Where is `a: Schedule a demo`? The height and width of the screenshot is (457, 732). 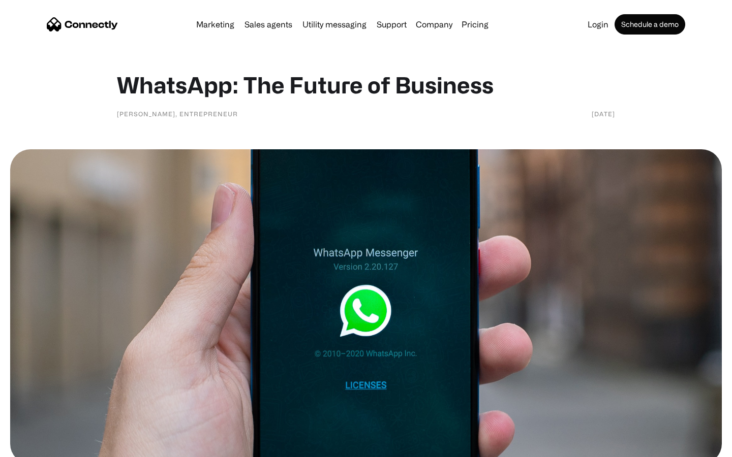 a: Schedule a demo is located at coordinates (650, 24).